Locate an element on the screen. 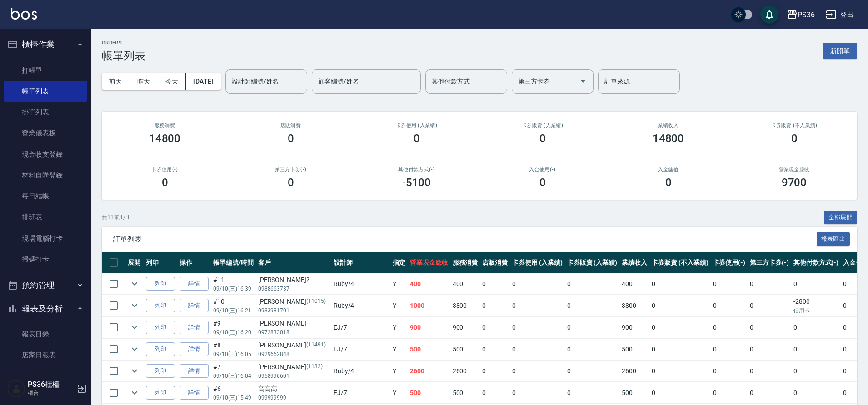 This screenshot has width=868, height=405. h2: 其他付款方式(-) is located at coordinates (416, 169).